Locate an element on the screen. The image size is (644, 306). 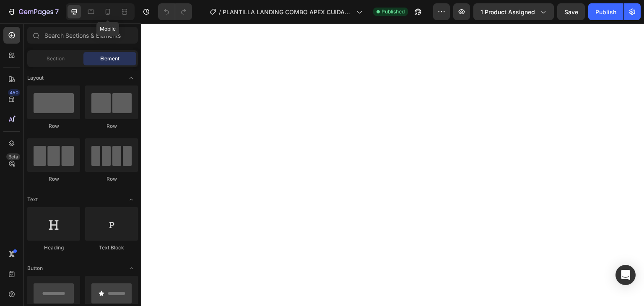
button: 7 is located at coordinates (33, 12).